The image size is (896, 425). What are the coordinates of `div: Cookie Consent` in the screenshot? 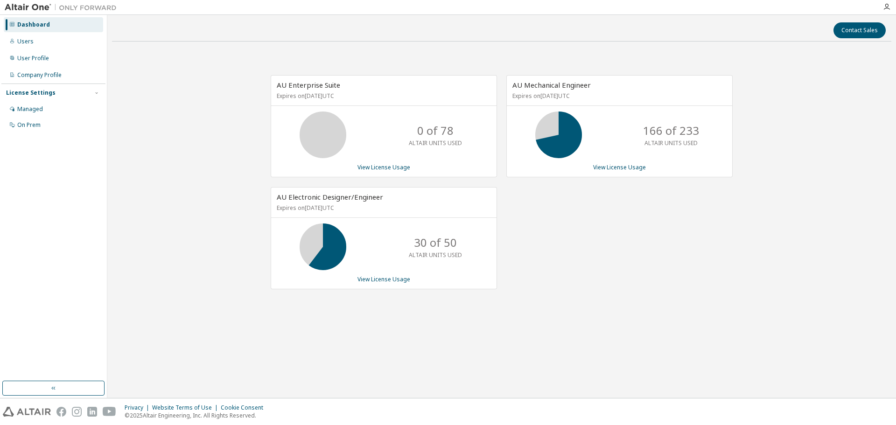 It's located at (245, 408).